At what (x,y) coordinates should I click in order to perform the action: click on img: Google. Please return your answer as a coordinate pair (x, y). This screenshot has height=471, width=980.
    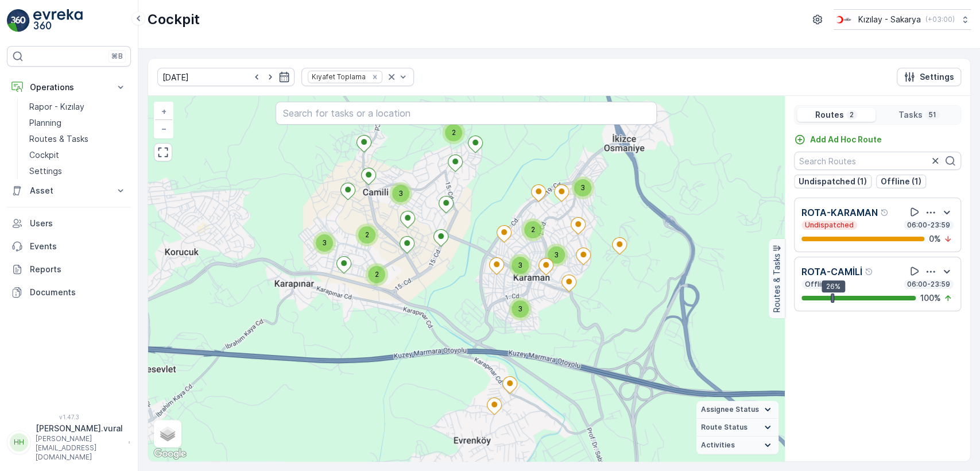
    Looking at the image, I should click on (170, 453).